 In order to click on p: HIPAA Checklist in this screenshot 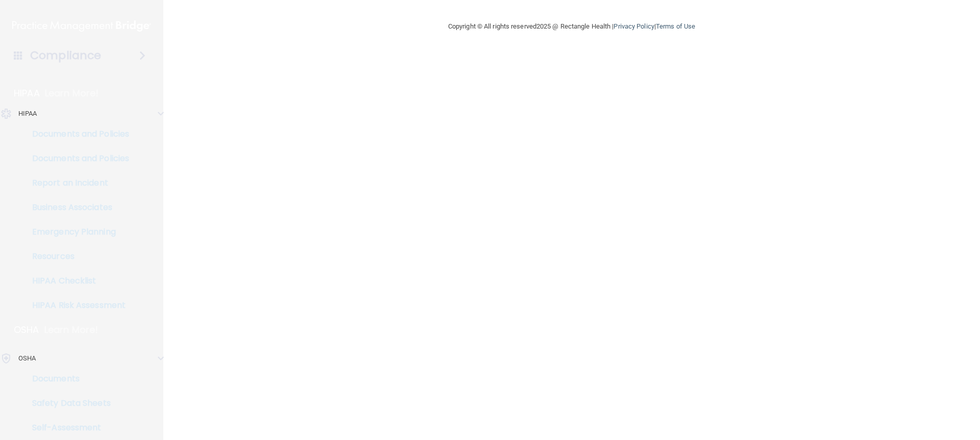, I will do `click(76, 281)`.